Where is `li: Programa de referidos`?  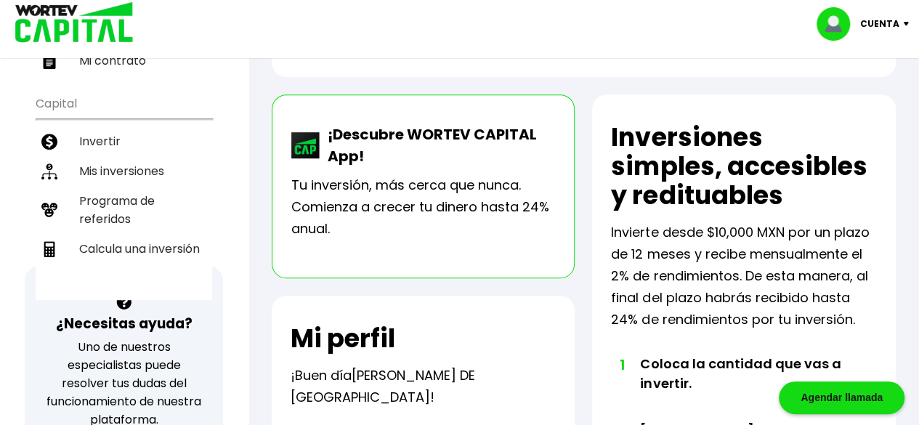 li: Programa de referidos is located at coordinates (123, 210).